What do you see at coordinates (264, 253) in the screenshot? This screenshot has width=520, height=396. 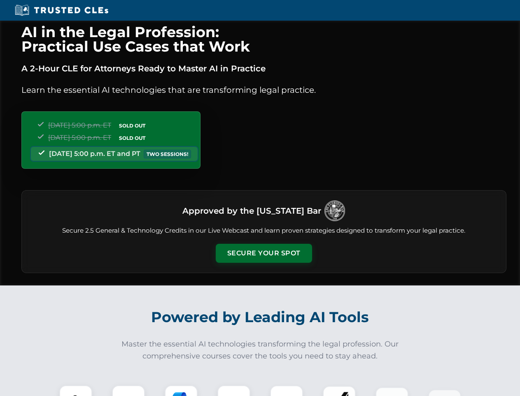 I see `button: Secure Your Spot` at bounding box center [264, 253].